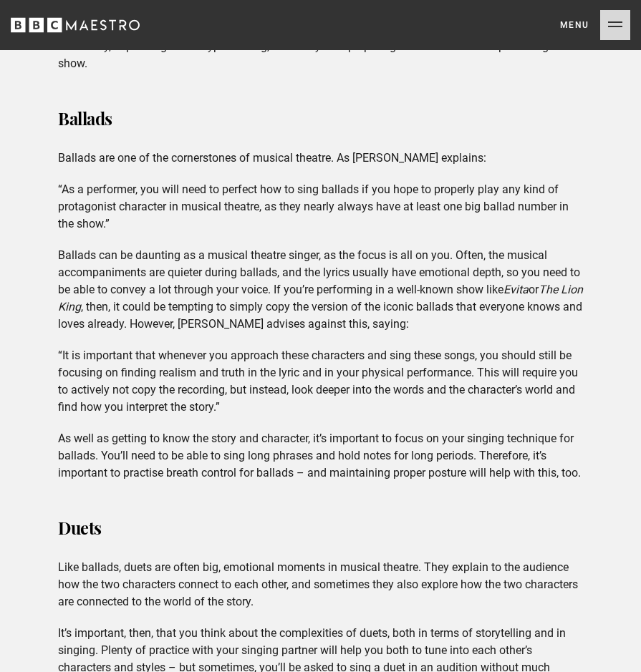 This screenshot has height=672, width=641. Describe the element at coordinates (320, 585) in the screenshot. I see `p: Like ballads, duets are often big, emotional moments in musical theatre. They explain to the audi...` at that location.